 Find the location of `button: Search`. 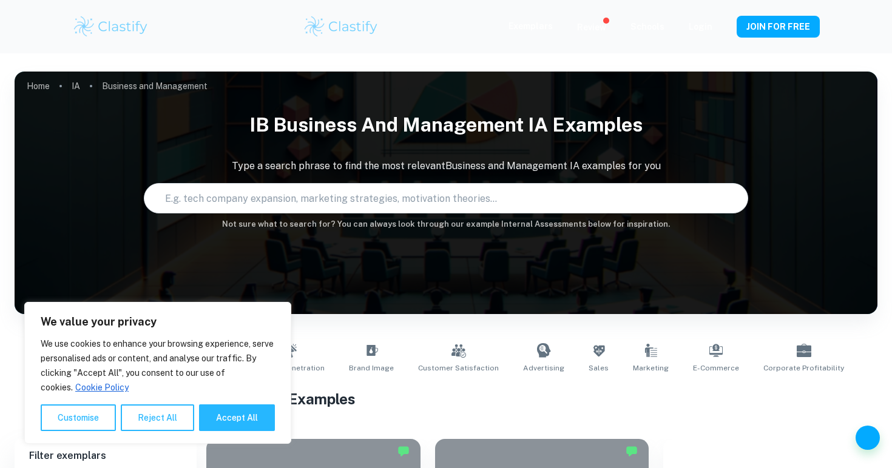

button: Search is located at coordinates (734, 198).